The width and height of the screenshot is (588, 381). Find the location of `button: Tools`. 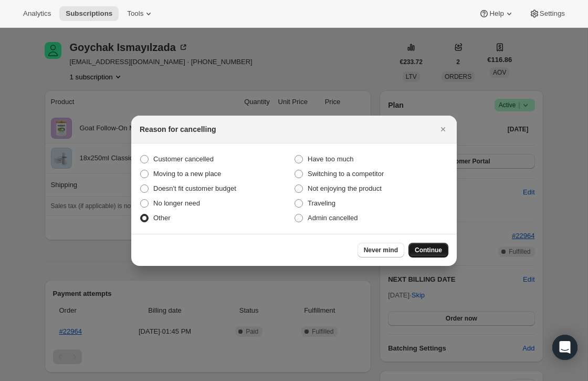

button: Tools is located at coordinates (140, 14).